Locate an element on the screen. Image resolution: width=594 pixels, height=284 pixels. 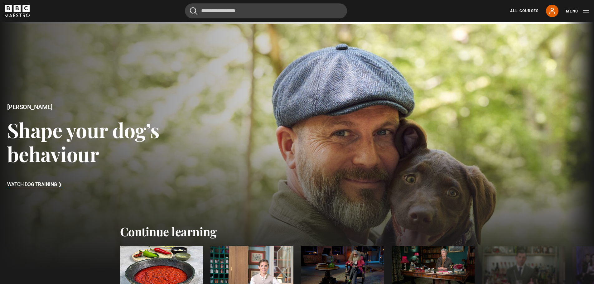
h3: Watch Dog Training ❯ is located at coordinates (35, 185).